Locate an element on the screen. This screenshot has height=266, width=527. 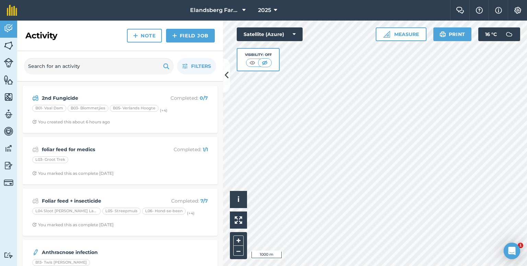
div: Visibility: Off is located at coordinates (258, 55).